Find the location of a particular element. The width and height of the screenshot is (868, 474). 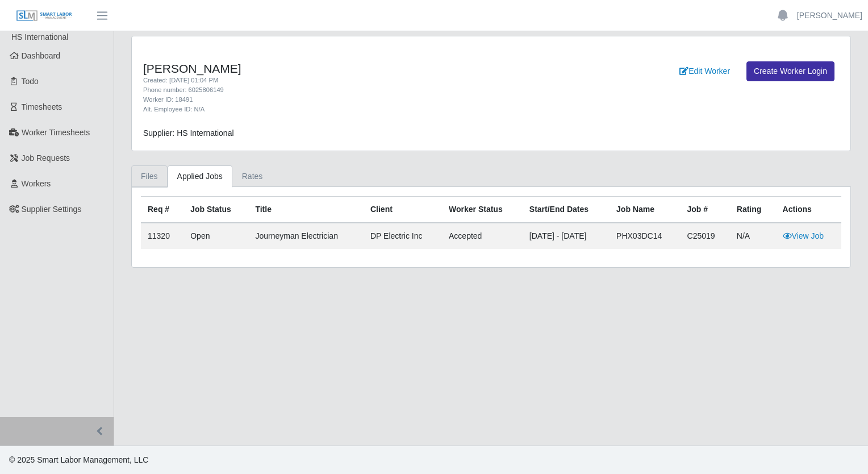

th: Actions is located at coordinates (809, 210).